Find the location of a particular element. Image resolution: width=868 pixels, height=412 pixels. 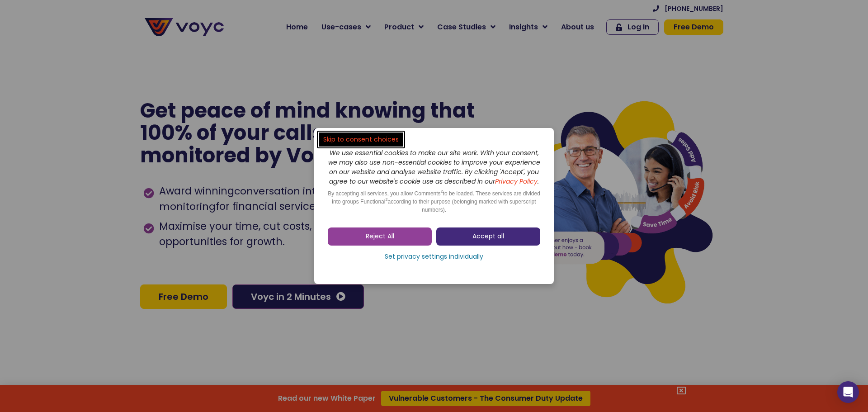

span: Job title is located at coordinates (135, 78).